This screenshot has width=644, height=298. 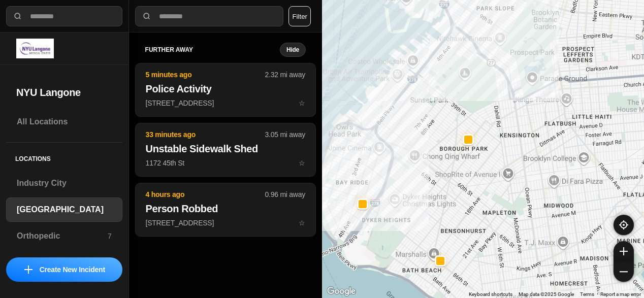 I want to click on button: zoom-out, so click(x=624, y=272).